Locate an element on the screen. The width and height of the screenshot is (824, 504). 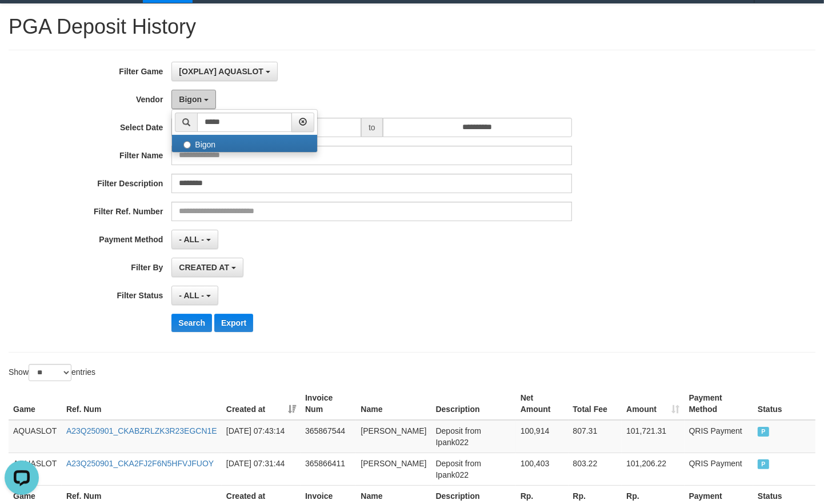
button: Search is located at coordinates (192, 323).